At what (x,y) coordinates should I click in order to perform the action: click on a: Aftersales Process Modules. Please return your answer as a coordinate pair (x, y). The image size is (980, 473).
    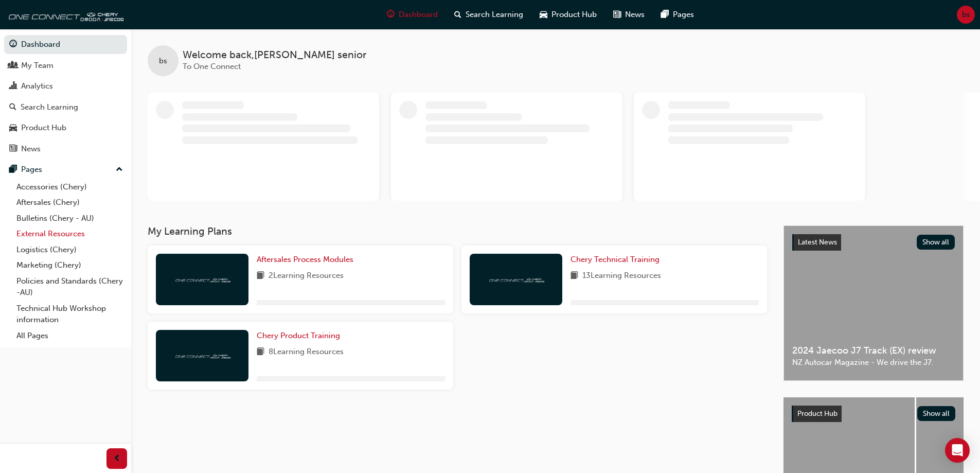
    Looking at the image, I should click on (307, 259).